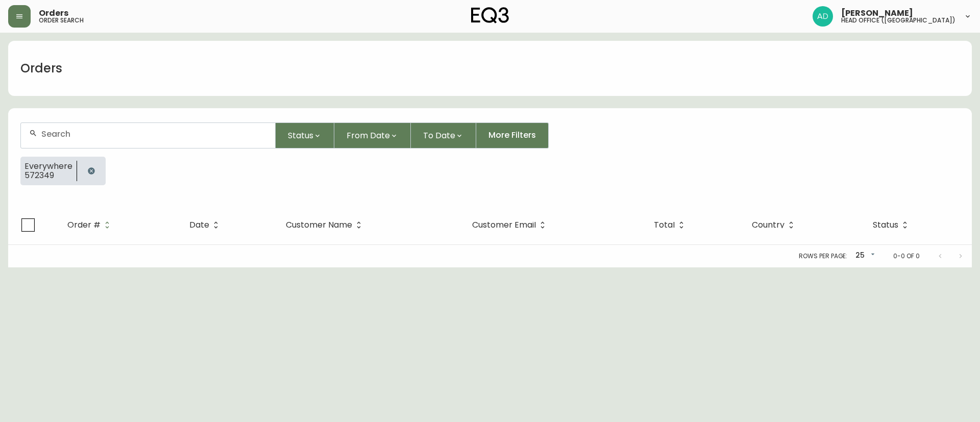  Describe the element at coordinates (439, 135) in the screenshot. I see `span: To Date` at that location.